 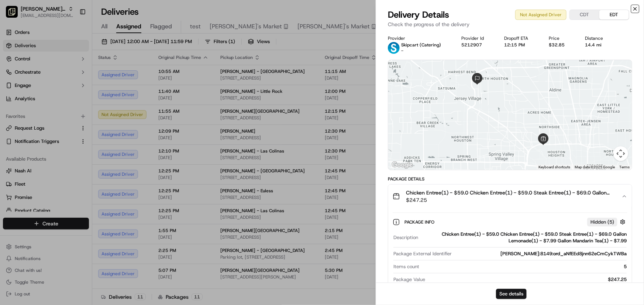 I want to click on div: Provider, so click(x=418, y=38).